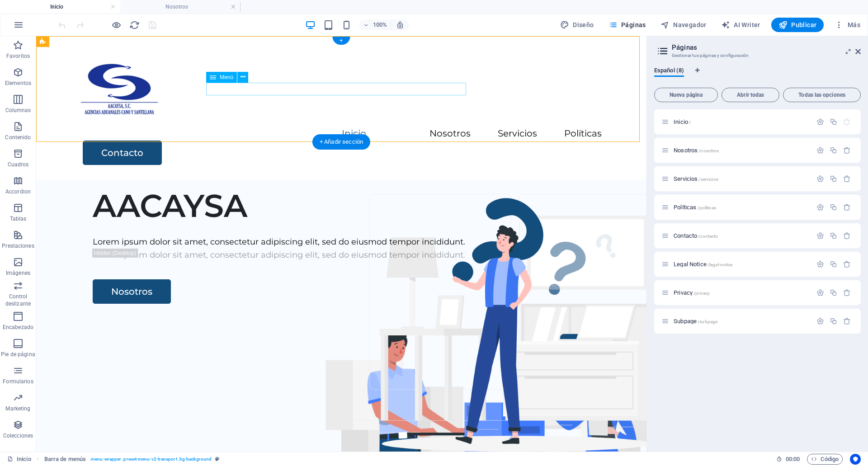 The width and height of the screenshot is (868, 466). What do you see at coordinates (18, 327) in the screenshot?
I see `p: Encabezado` at bounding box center [18, 327].